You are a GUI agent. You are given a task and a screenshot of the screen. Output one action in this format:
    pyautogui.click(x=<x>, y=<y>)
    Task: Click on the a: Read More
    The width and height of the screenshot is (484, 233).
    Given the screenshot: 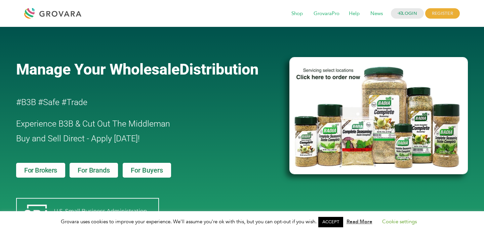 What is the action you would take?
    pyautogui.click(x=359, y=222)
    